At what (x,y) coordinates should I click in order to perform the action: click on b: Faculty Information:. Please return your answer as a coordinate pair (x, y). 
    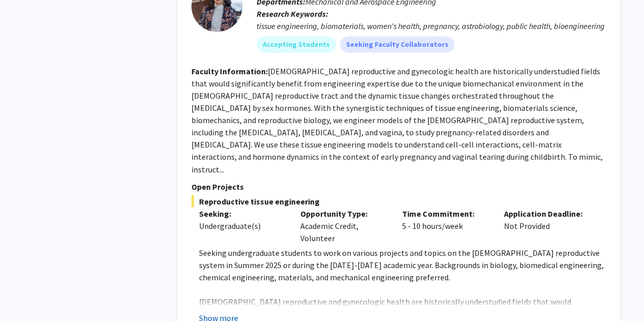
    Looking at the image, I should click on (229, 71).